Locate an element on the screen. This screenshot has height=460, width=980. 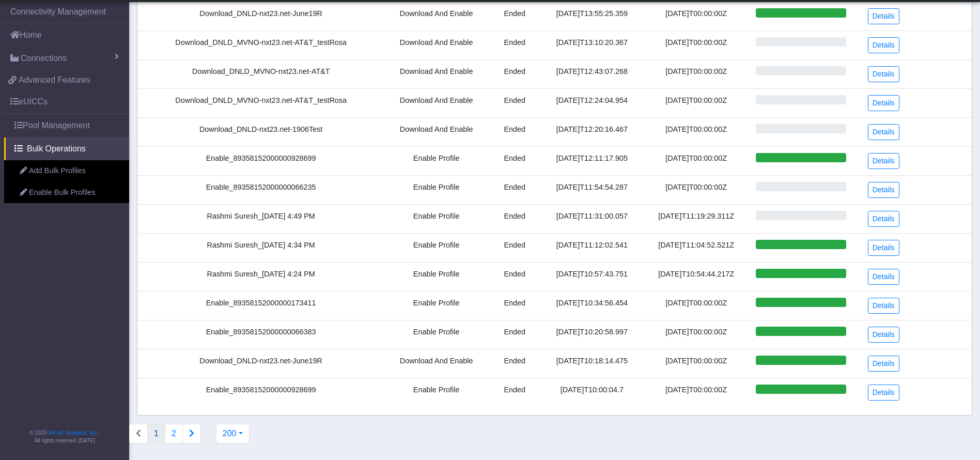
span: Connections is located at coordinates (44, 58).